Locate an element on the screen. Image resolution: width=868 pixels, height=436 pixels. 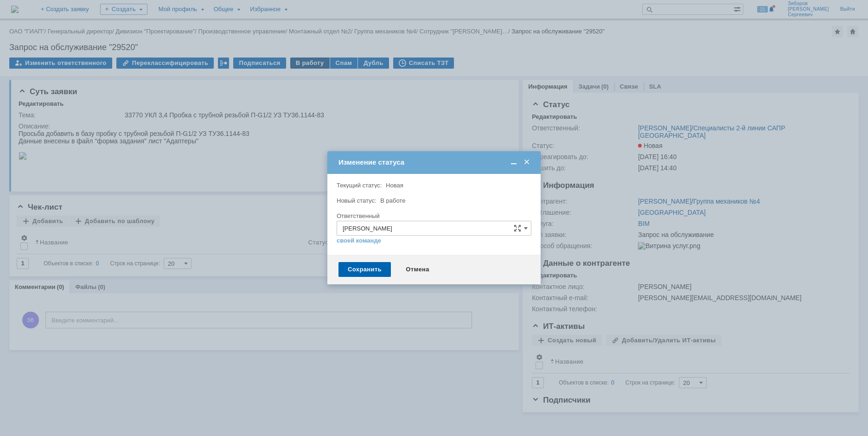
label: Новый статус: is located at coordinates (356, 200).